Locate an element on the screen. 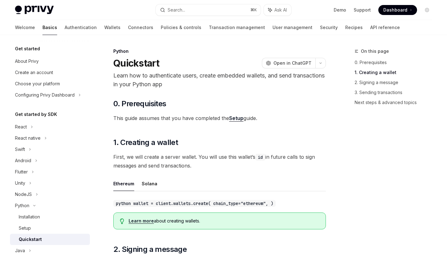 Image resolution: width=447 pixels, height=255 pixels. button: Toggle dark mode is located at coordinates (427, 10).